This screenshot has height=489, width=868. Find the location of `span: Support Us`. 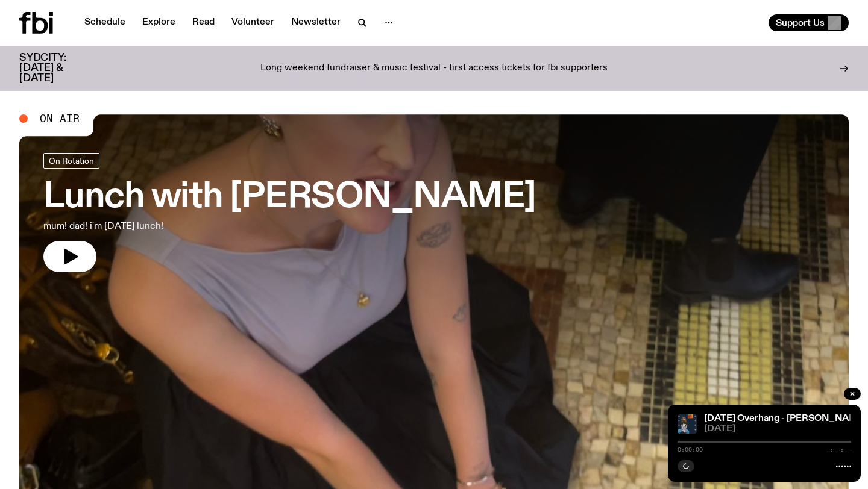

span: Support Us is located at coordinates (800, 23).